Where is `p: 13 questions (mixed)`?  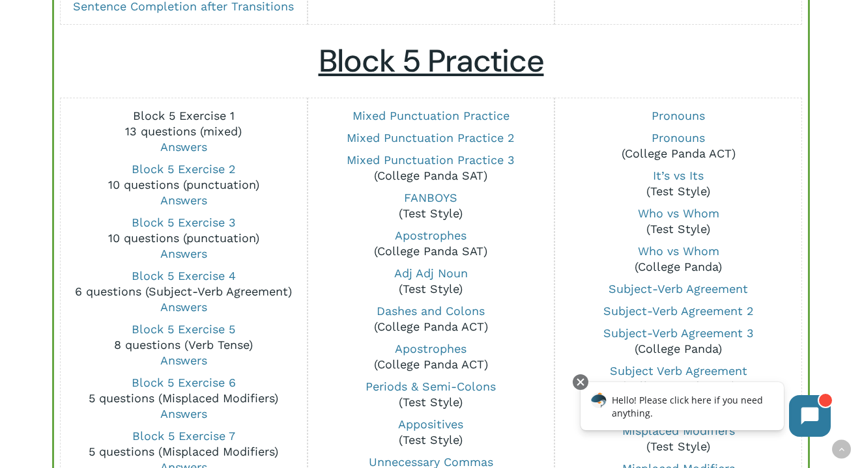 p: 13 questions (mixed) is located at coordinates (183, 132).